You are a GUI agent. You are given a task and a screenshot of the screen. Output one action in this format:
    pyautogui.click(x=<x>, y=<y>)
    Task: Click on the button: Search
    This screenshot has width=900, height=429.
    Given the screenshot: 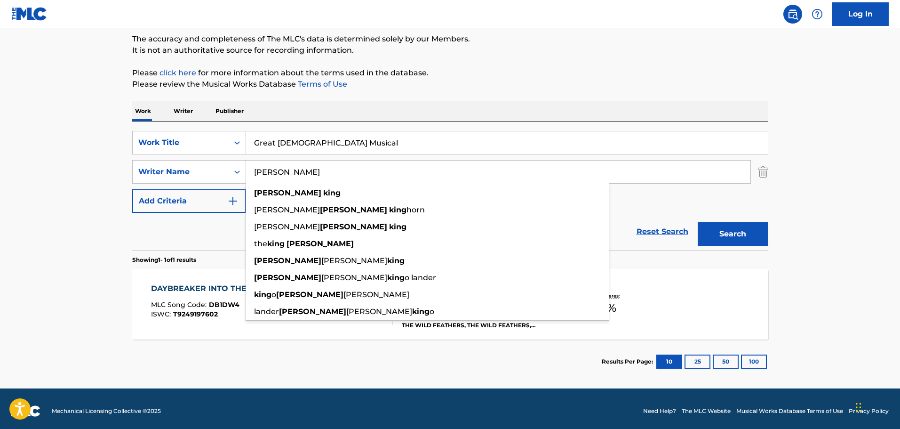 What is the action you would take?
    pyautogui.click(x=733, y=234)
    